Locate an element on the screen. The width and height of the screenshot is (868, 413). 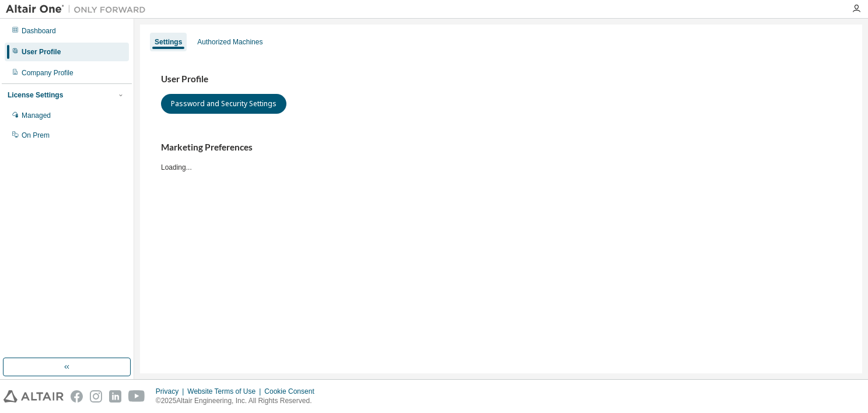
div: Website Terms of Use is located at coordinates (226, 391).